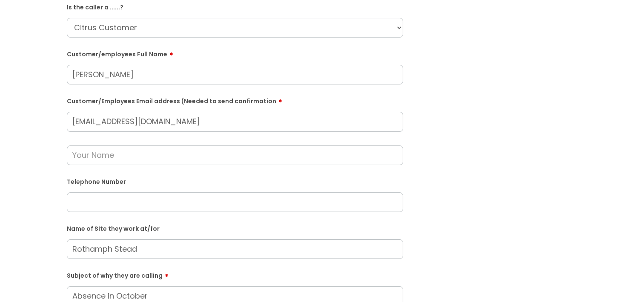 The width and height of the screenshot is (644, 302). I want to click on label: Subject of why they are calling, so click(235, 274).